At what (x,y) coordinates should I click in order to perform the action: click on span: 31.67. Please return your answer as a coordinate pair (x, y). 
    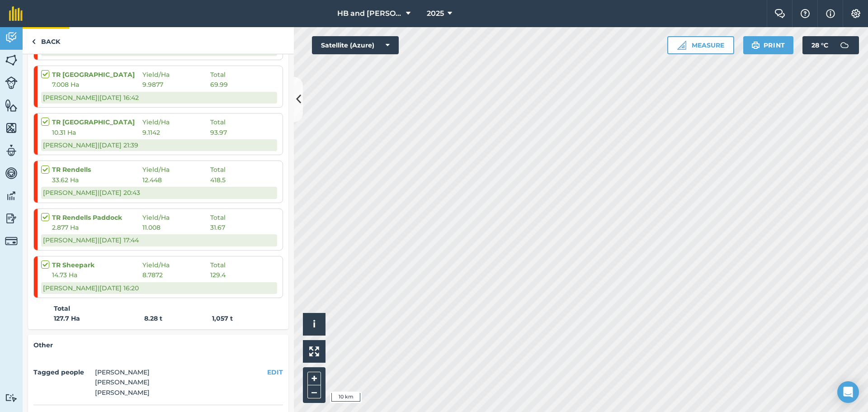
    Looking at the image, I should click on (218, 227).